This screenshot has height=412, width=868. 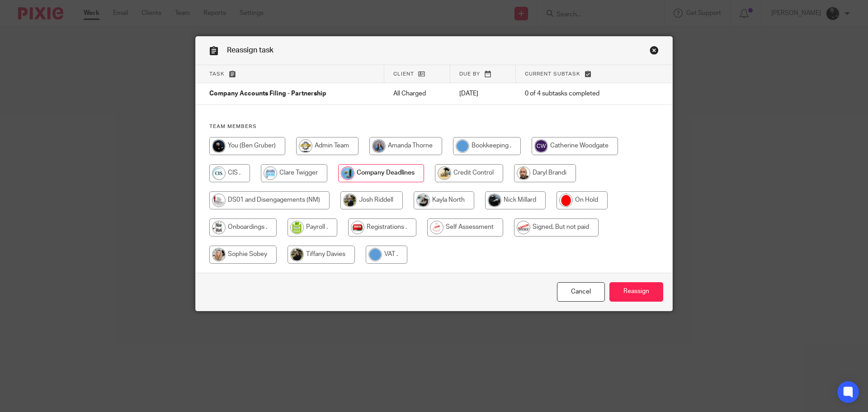 I want to click on p: All Charged, so click(x=418, y=93).